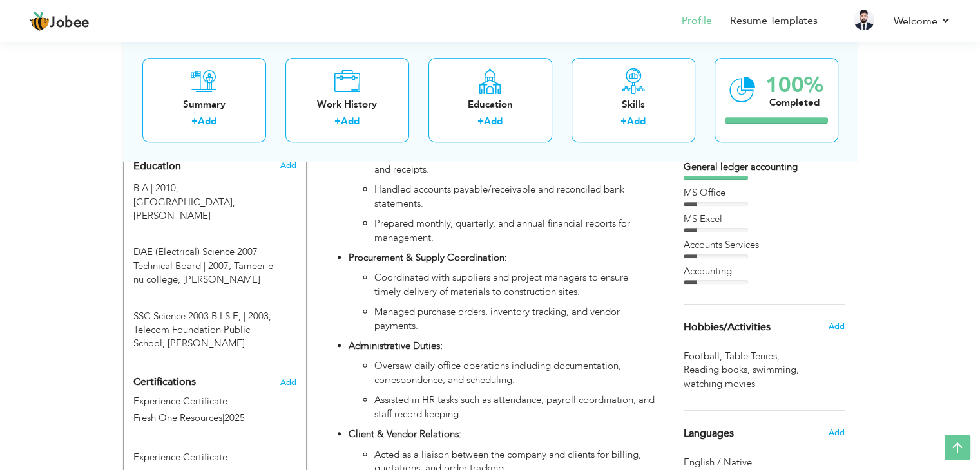  Describe the element at coordinates (490, 104) in the screenshot. I see `div: Education` at that location.